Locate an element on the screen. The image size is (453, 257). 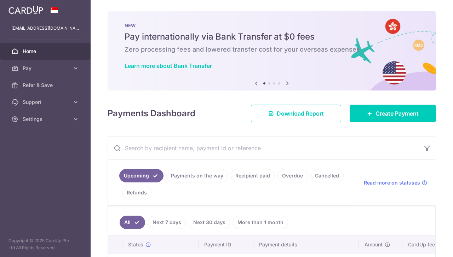
img: CardUp is located at coordinates (26, 10).